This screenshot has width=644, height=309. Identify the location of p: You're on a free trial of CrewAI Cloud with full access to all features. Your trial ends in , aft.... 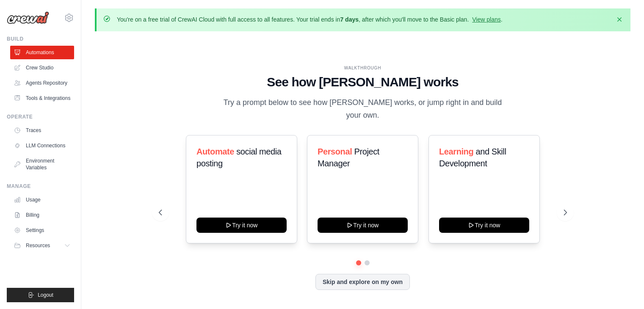
(310, 19).